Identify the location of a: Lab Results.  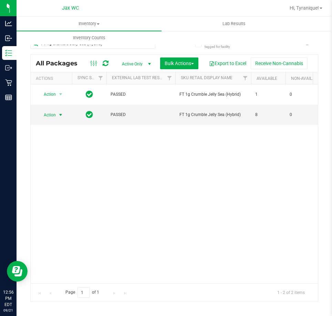
(234, 24).